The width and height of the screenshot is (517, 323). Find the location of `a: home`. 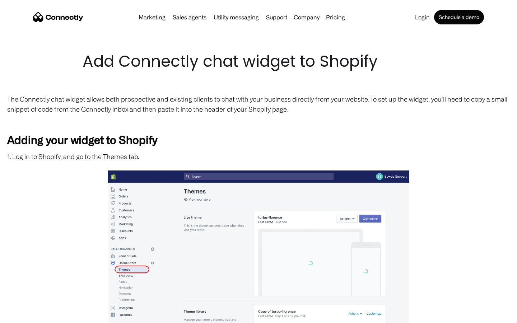

a: home is located at coordinates (58, 17).